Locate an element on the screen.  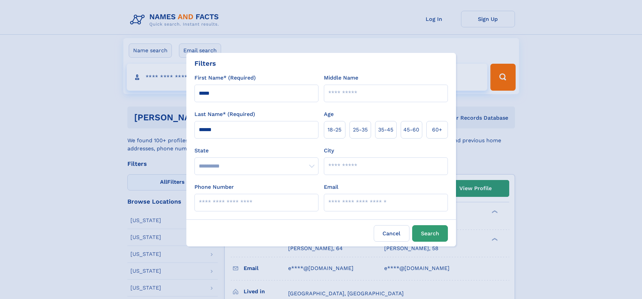
label: City is located at coordinates (329, 151).